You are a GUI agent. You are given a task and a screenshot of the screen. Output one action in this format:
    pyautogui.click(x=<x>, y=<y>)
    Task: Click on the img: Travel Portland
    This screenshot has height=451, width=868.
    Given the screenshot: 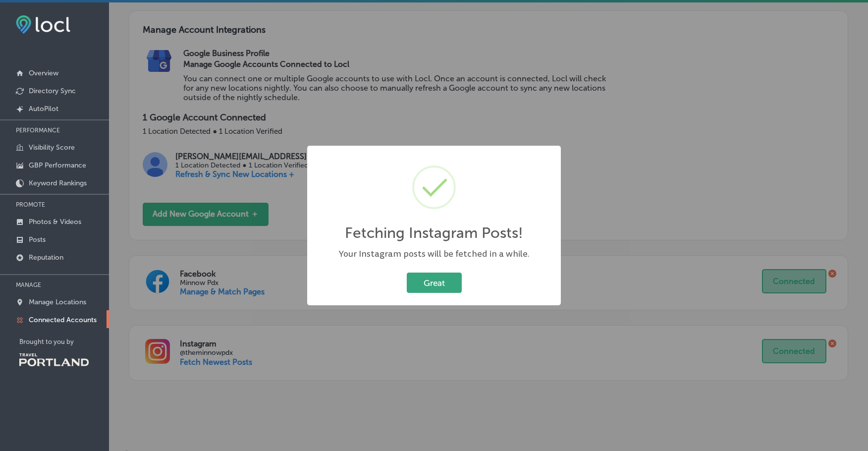 What is the action you would take?
    pyautogui.click(x=54, y=360)
    